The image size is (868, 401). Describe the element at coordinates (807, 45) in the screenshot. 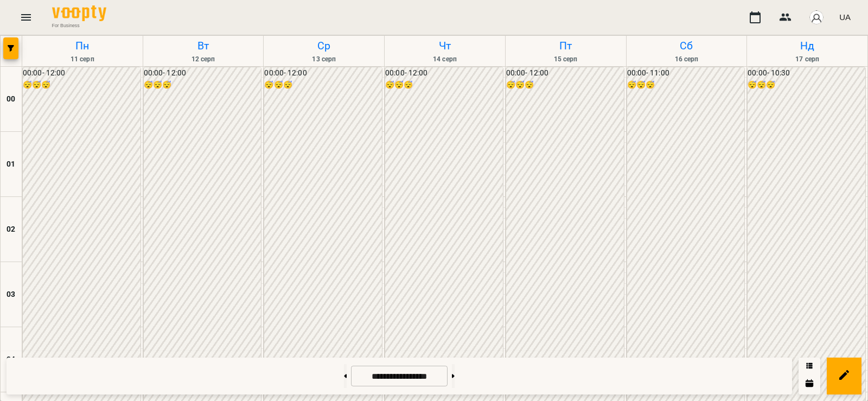

I see `h6: Нд` at that location.